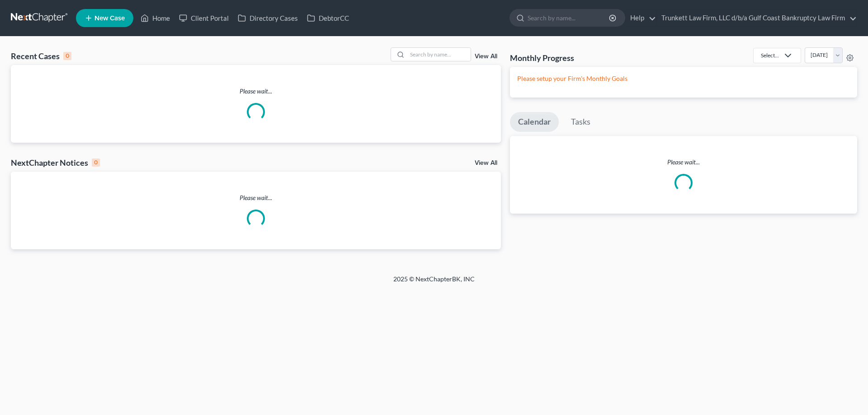 This screenshot has width=868, height=415. What do you see at coordinates (41, 56) in the screenshot?
I see `div: Recent Cases` at bounding box center [41, 56].